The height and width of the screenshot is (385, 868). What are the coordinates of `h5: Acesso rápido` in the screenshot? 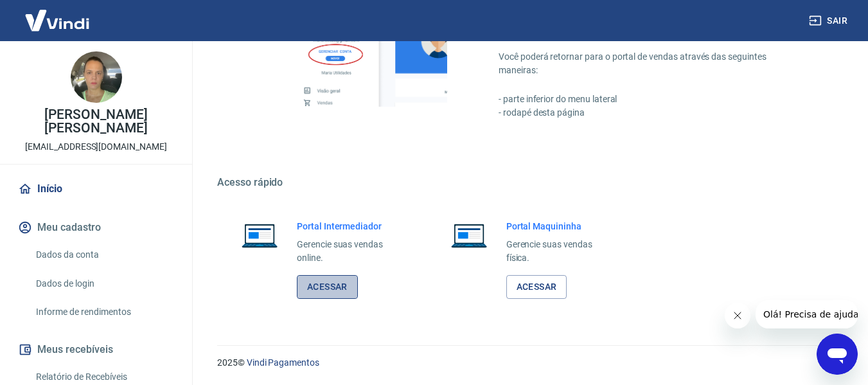 It's located at (527, 183).